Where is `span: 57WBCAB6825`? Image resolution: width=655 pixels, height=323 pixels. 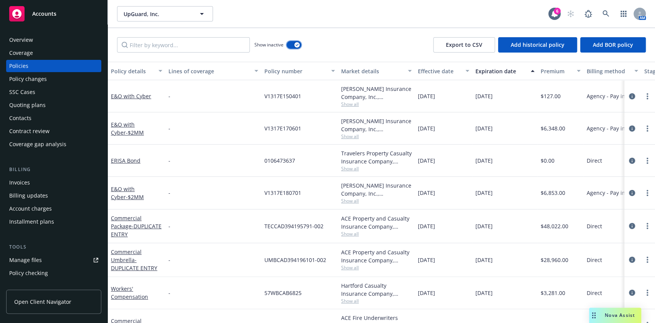 span: 57WBCAB6825 is located at coordinates (283, 293).